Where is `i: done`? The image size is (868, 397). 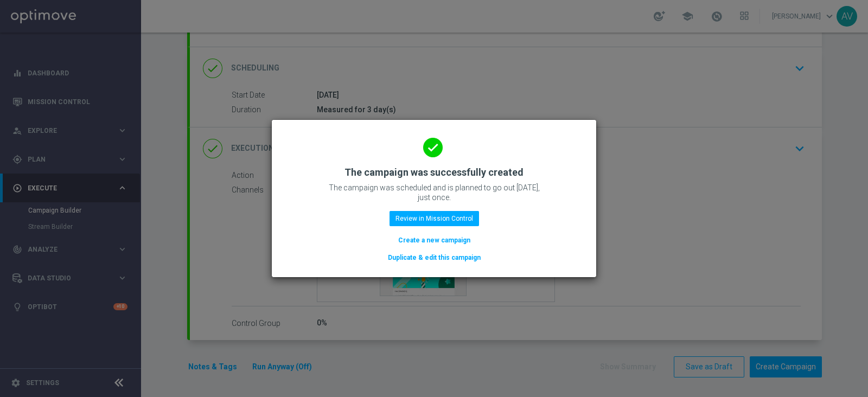 i: done is located at coordinates (433, 147).